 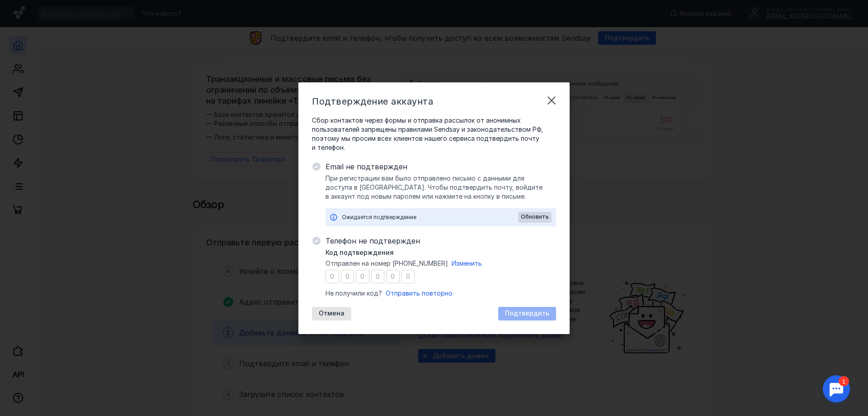 I want to click on button: Отмена, so click(x=332, y=314).